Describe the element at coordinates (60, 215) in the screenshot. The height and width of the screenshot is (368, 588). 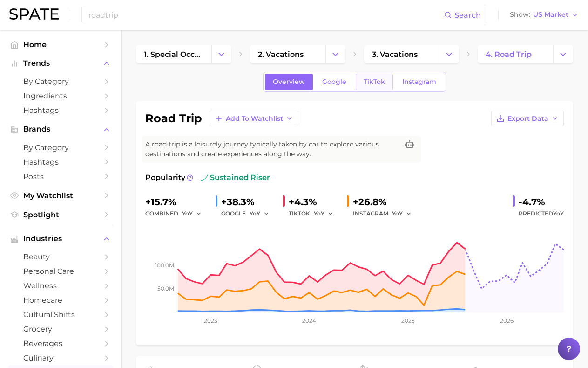
I see `a: Spotlight` at that location.